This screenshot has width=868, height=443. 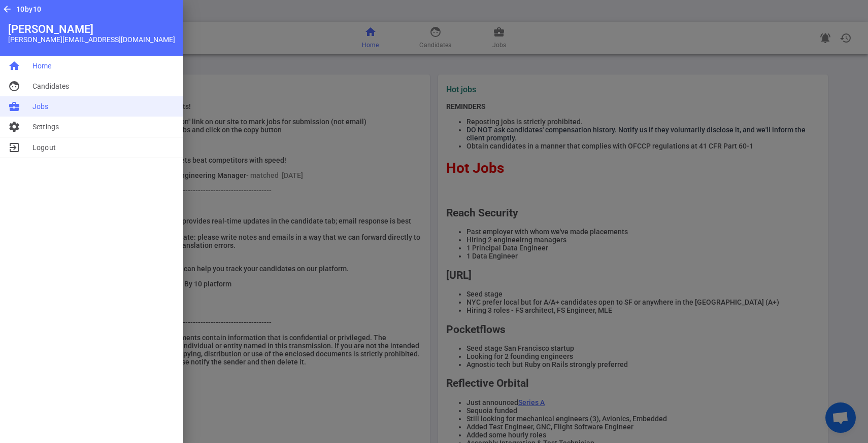 I want to click on span: face, so click(x=14, y=87).